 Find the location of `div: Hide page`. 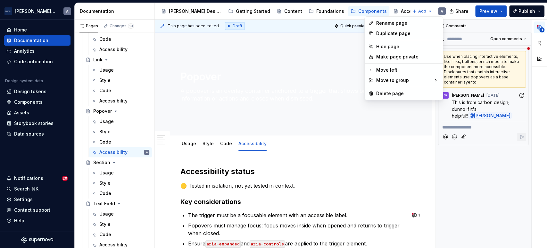

div: Hide page is located at coordinates (408, 47).